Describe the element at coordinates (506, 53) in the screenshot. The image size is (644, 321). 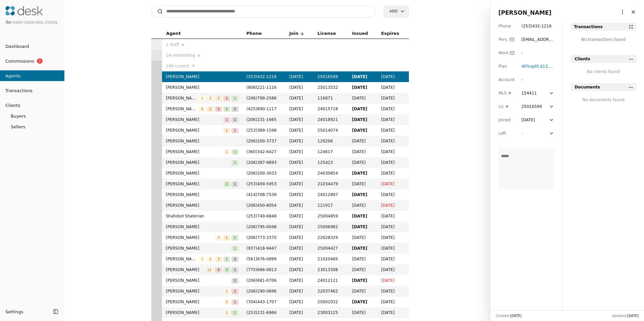
I see `div: Work` at that location.